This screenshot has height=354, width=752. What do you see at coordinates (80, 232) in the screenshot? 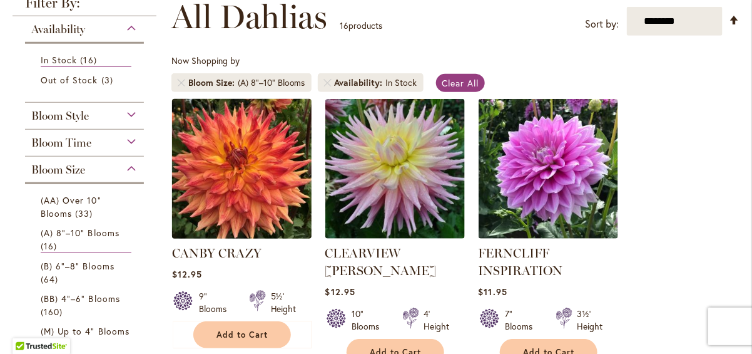
I see `span: (A) 8"–10" Blooms` at bounding box center [80, 232].